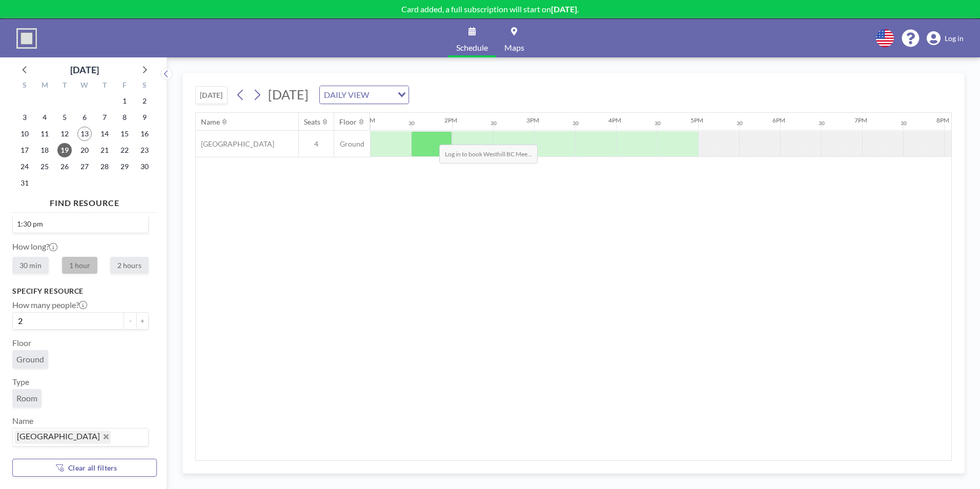 This screenshot has height=489, width=980. I want to click on span: Wednesday, August 13, 2025, so click(84, 133).